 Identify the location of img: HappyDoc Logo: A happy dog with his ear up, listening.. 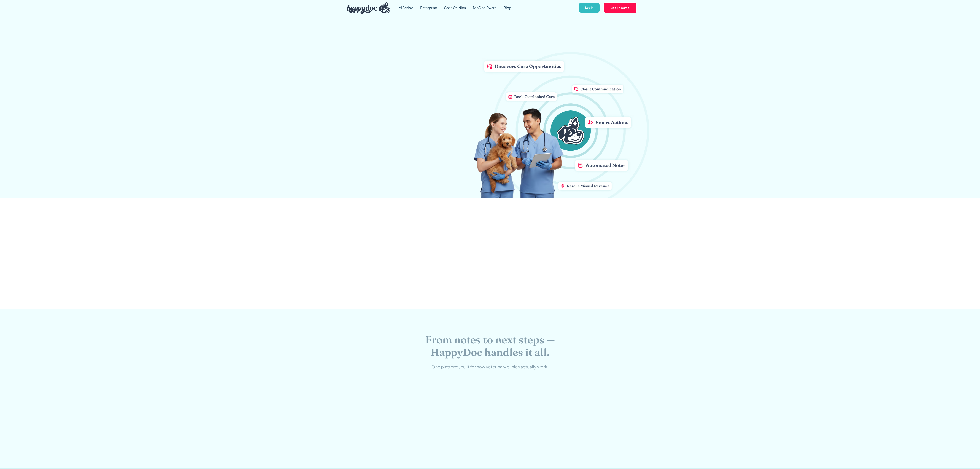
(368, 7).